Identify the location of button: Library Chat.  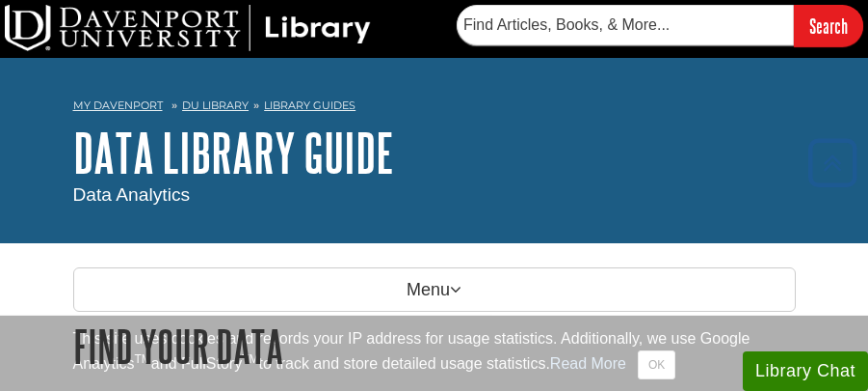
(805, 370).